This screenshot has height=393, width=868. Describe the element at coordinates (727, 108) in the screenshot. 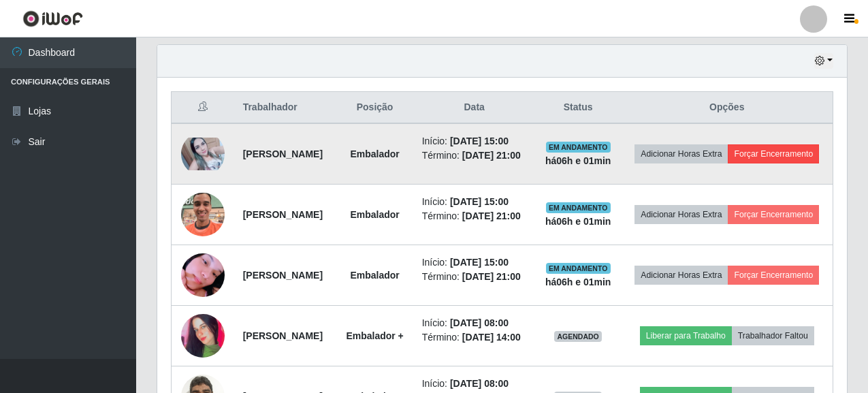

I see `th: Opções` at that location.